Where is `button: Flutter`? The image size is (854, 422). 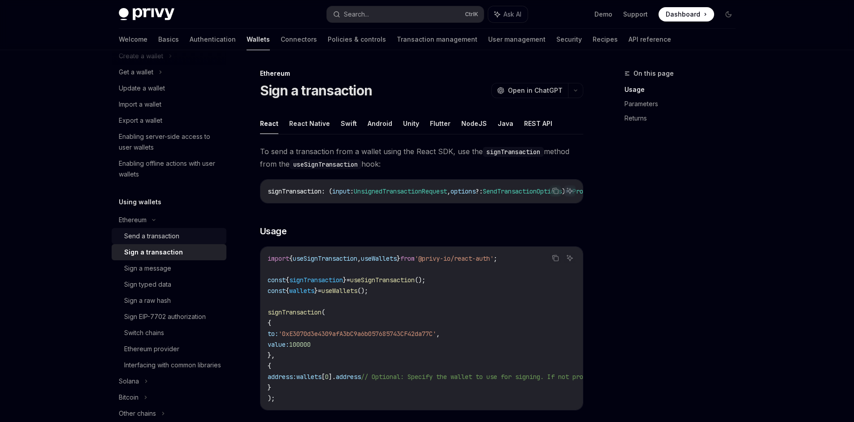 button: Flutter is located at coordinates (440, 123).